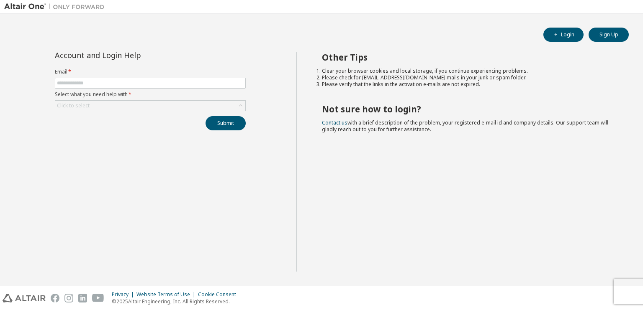 The height and width of the screenshot is (310, 643). What do you see at coordinates (150, 95) in the screenshot?
I see `label: Select what you need help with` at bounding box center [150, 95].